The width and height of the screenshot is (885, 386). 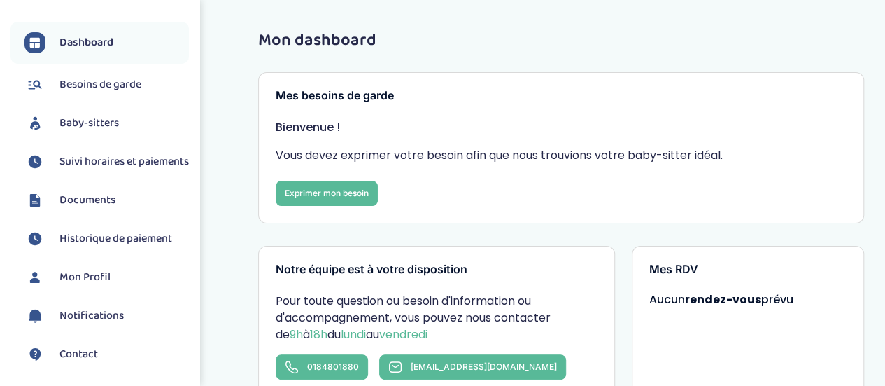 I want to click on a: Contact, so click(x=106, y=354).